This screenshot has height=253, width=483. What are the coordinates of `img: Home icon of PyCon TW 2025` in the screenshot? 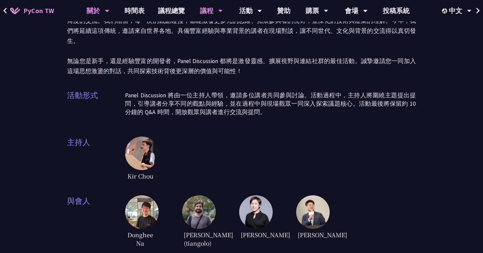 It's located at (15, 11).